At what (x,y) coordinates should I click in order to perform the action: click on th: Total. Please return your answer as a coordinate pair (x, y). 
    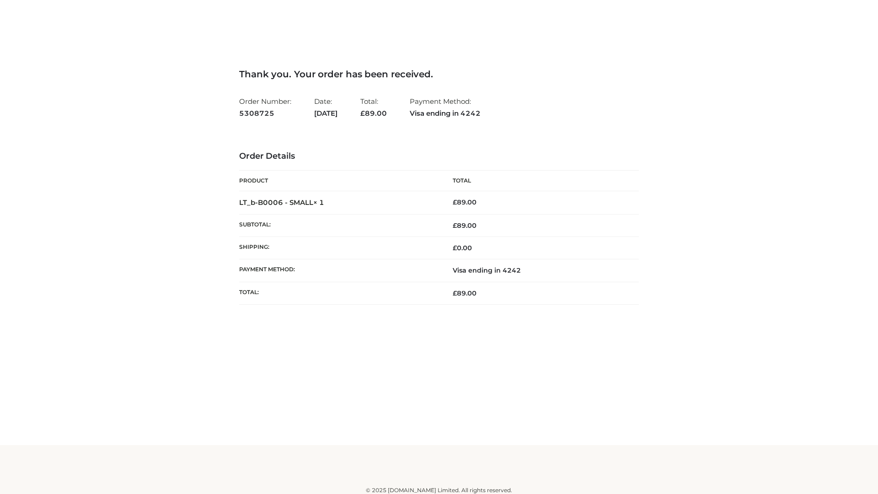
    Looking at the image, I should click on (539, 181).